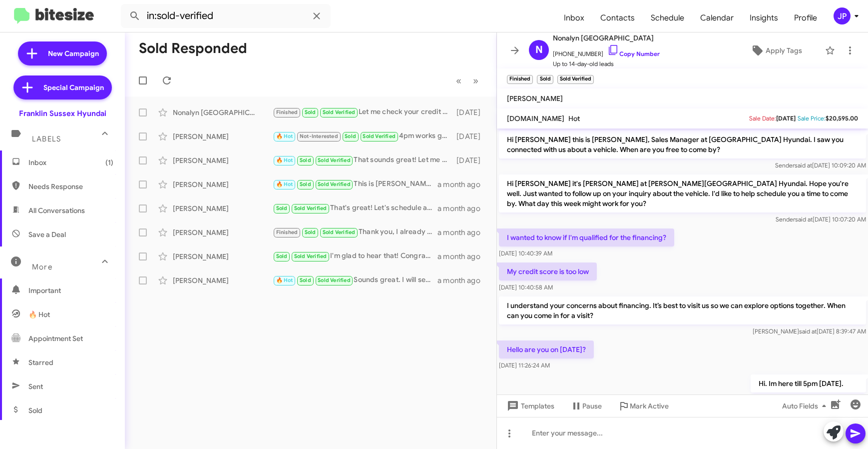 Image resolution: width=868 pixels, height=449 pixels. I want to click on button: Apply Tags, so click(776, 50).